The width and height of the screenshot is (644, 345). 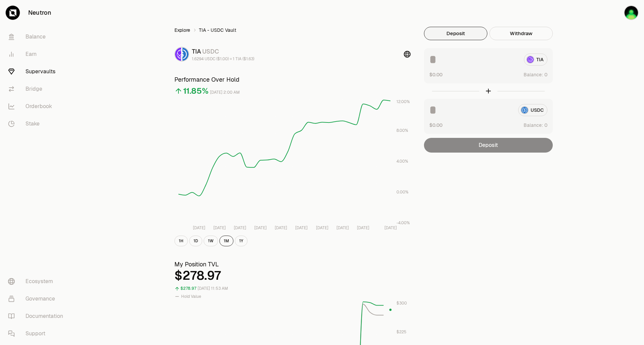 What do you see at coordinates (196, 91) in the screenshot?
I see `div: 11.85%` at bounding box center [196, 91].